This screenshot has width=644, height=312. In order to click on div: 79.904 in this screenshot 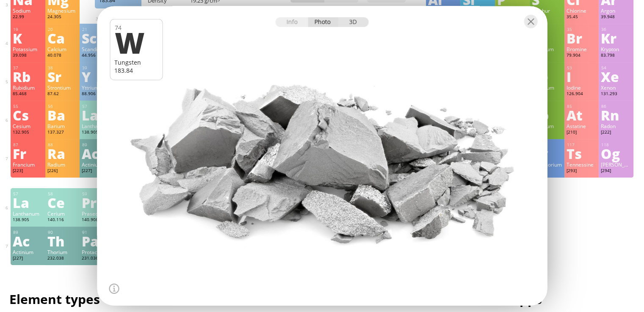, I will do `click(582, 56)`.